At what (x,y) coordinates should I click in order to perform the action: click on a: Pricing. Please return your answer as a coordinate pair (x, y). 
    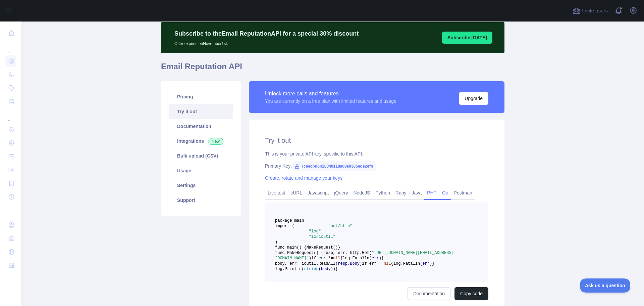
    Looking at the image, I should click on (201, 97).